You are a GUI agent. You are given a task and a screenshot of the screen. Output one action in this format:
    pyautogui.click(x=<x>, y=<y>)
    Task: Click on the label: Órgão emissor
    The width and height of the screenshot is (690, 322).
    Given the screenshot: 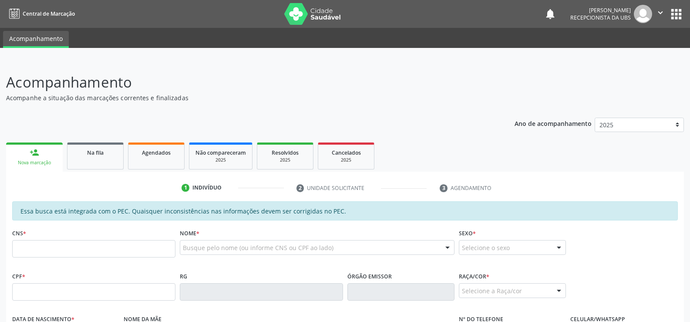 What is the action you would take?
    pyautogui.click(x=370, y=276)
    